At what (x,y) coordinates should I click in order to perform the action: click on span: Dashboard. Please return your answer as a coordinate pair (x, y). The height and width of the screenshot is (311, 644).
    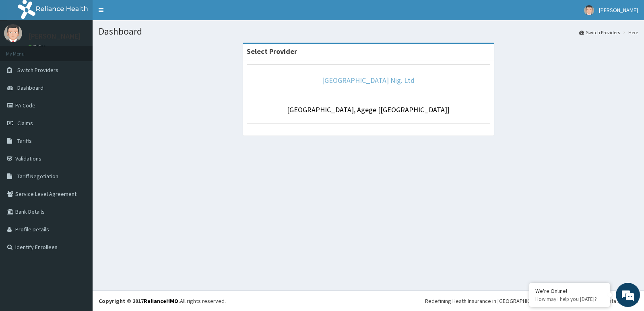
    Looking at the image, I should click on (30, 88).